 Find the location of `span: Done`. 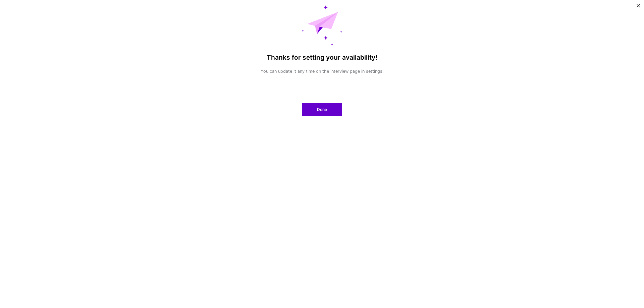

span: Done is located at coordinates (322, 110).